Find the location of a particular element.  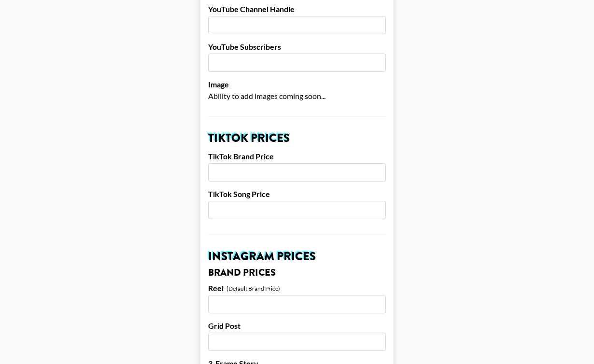

label: TikTok Brand Price is located at coordinates (297, 156).